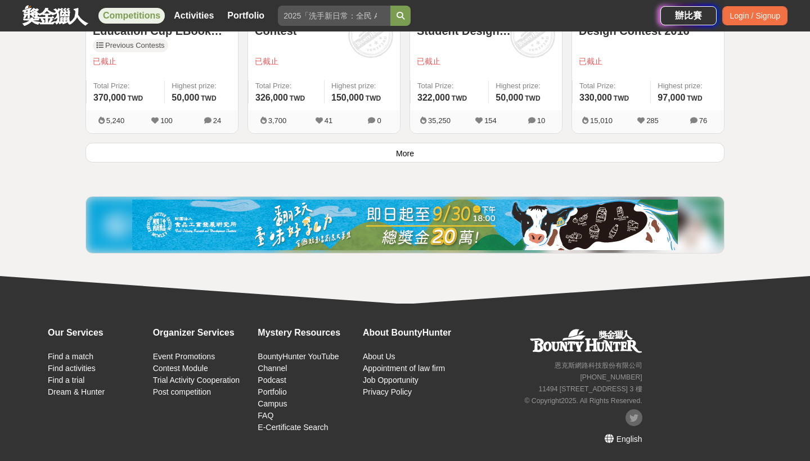 This screenshot has width=810, height=461. What do you see at coordinates (412, 333) in the screenshot?
I see `div: About BountyHunter` at bounding box center [412, 333].